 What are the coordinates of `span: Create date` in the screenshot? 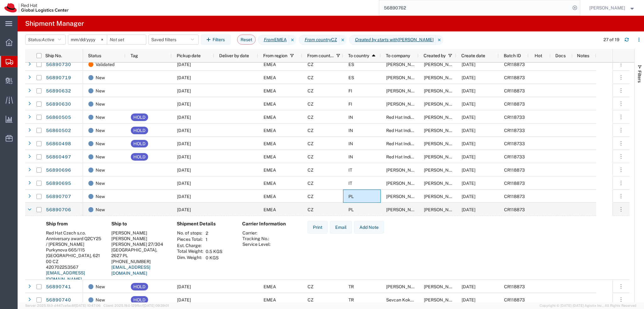 It's located at (473, 56).